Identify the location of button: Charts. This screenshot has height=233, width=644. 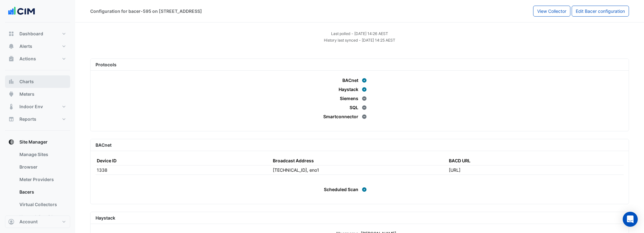
(37, 82).